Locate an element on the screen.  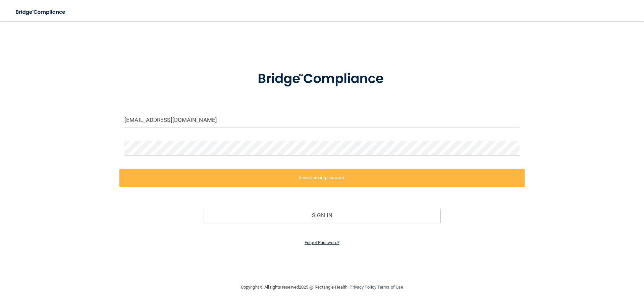
a: Forgot Password? is located at coordinates (322, 243).